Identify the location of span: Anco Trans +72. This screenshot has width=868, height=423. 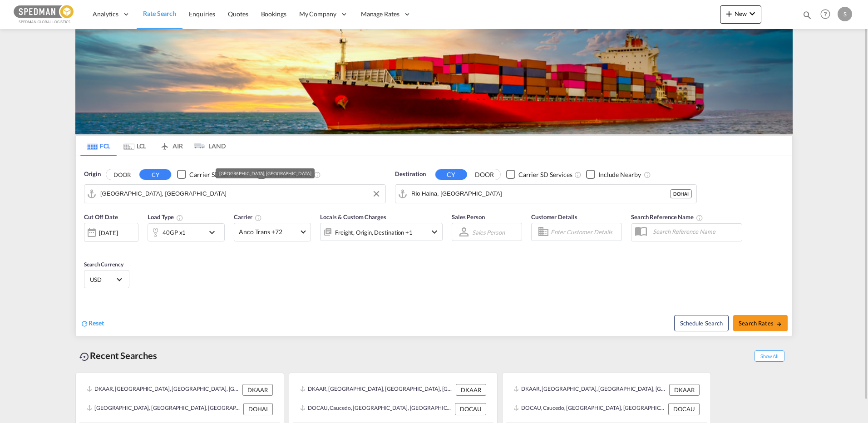
(268, 232).